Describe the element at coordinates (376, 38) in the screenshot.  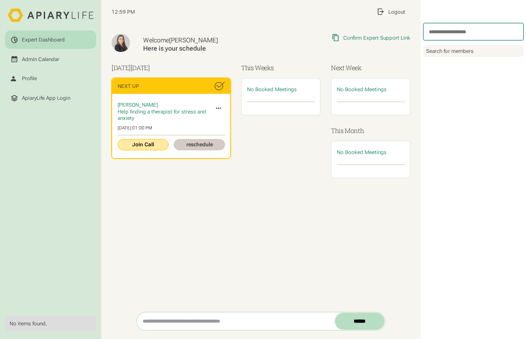
I see `div: Confirm Expert Support Link` at that location.